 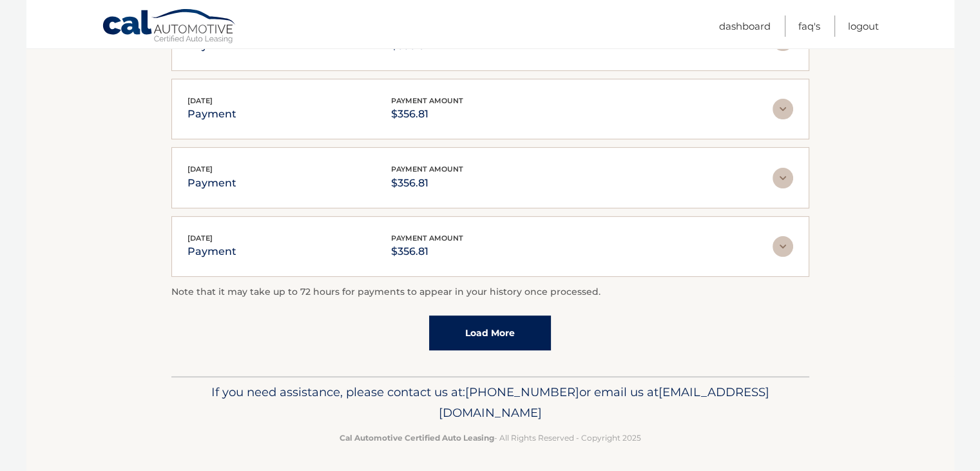 I want to click on a: Cal Automotive, so click(x=169, y=27).